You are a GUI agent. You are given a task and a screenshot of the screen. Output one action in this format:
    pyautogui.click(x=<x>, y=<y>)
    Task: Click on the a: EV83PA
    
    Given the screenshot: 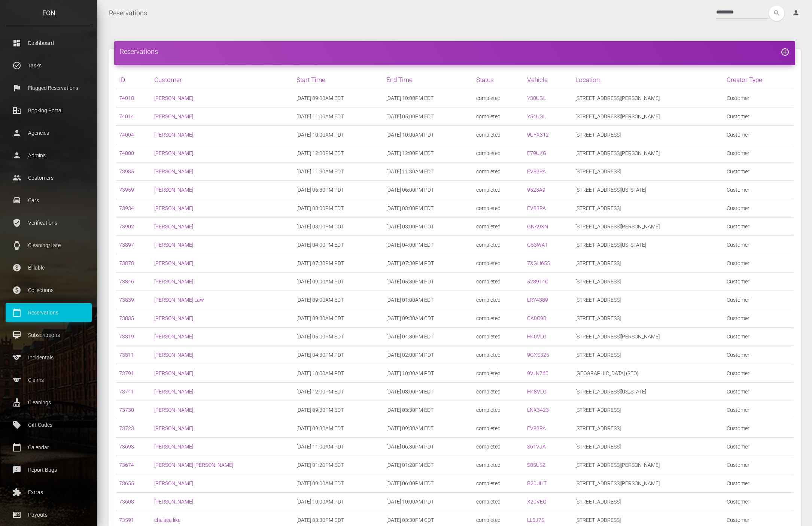 What is the action you would take?
    pyautogui.click(x=537, y=172)
    